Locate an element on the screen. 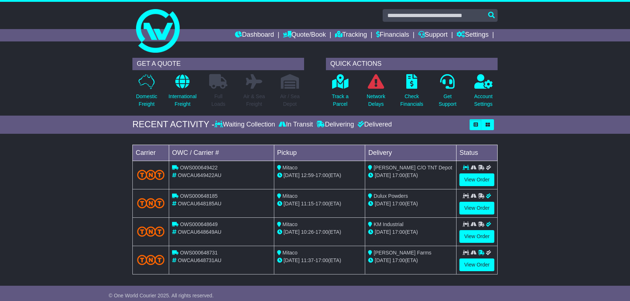 This screenshot has height=301, width=630. span: OWCAU648731AU is located at coordinates (200, 261).